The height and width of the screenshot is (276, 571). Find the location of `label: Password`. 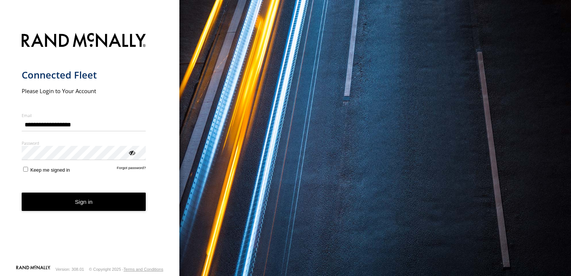

label: Password is located at coordinates (84, 143).